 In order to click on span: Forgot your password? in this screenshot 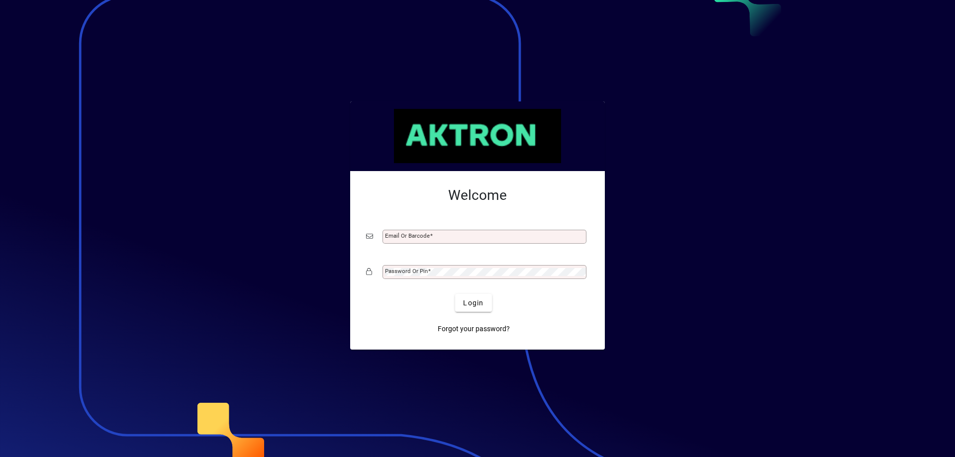, I will do `click(473, 329)`.